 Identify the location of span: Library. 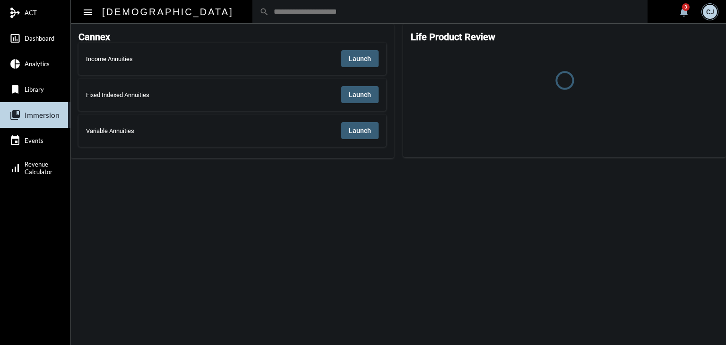
(34, 89).